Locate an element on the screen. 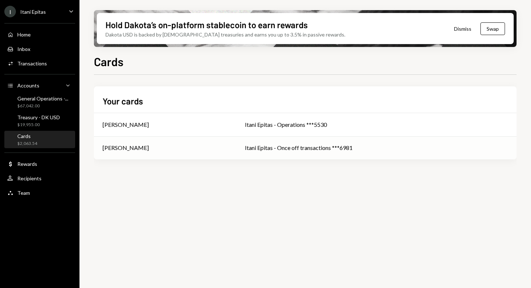  div: Hold Dakota’s on-platform stablecoin to earn rewards is located at coordinates (207, 25).